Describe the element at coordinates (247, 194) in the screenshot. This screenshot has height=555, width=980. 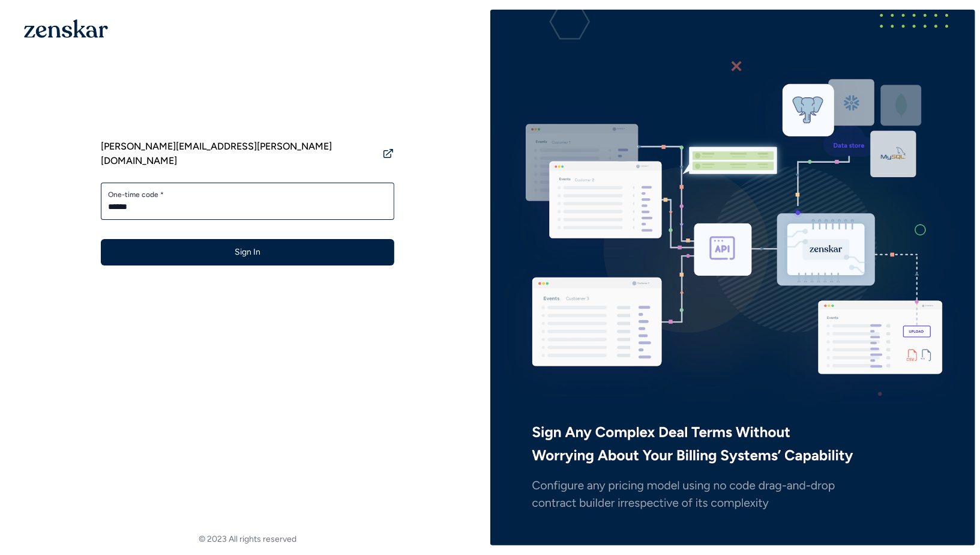
I see `label: One-time code *` at that location.